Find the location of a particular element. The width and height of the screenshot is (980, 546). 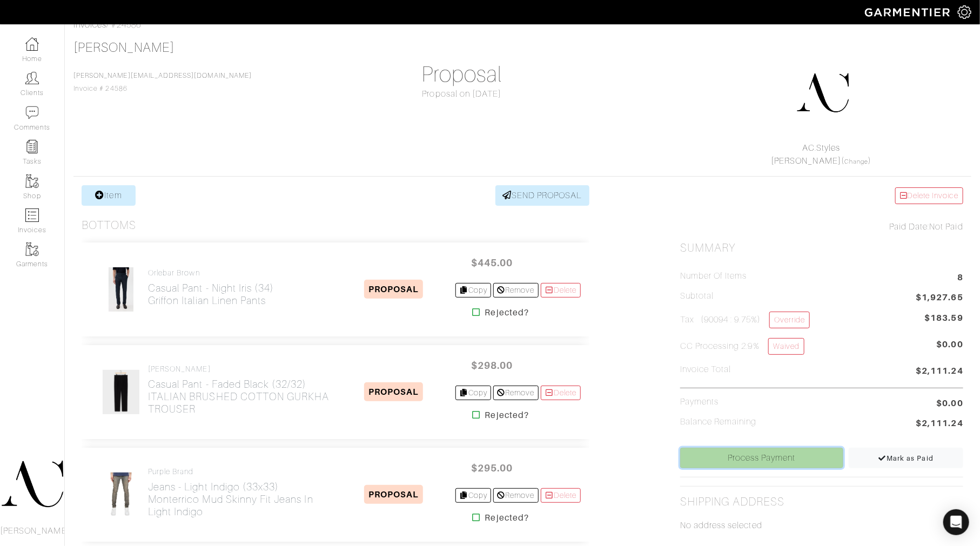

img: comment-icon-a0a6a9ef722e966f86d9cbdc48e553b5cf19dbc54f86b18d962a5391bc8f6eb6.png is located at coordinates (32, 112).